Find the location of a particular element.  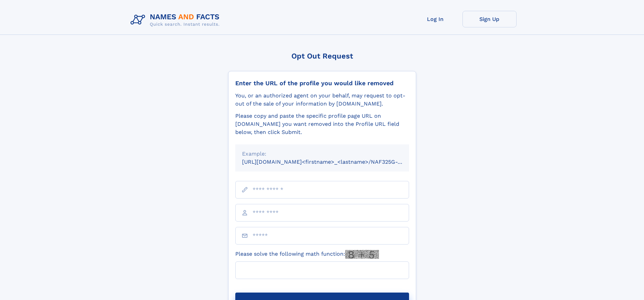

label: Please solve the following math function: is located at coordinates (307, 254).